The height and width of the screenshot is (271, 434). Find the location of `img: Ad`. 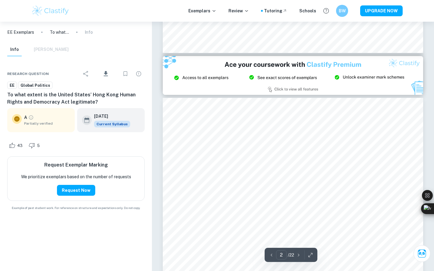

img: Ad is located at coordinates (293, 76).